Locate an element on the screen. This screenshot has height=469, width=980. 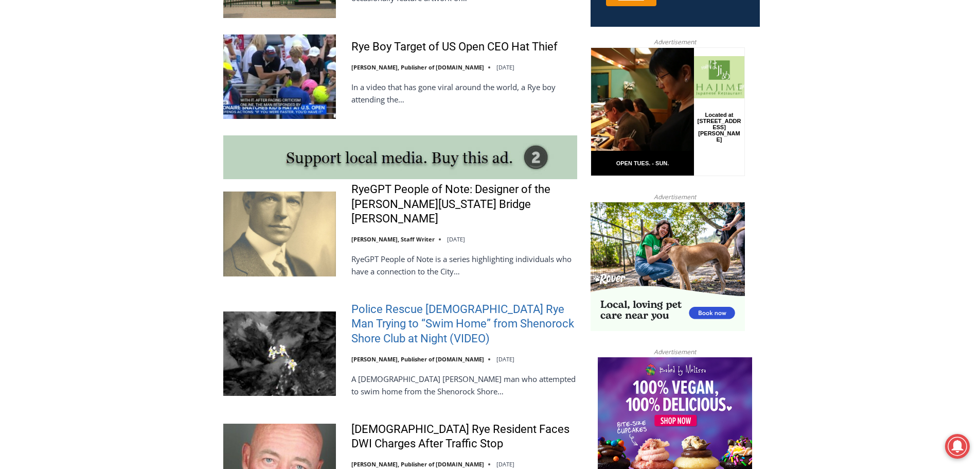
p: In a video that has gone viral around the world, a Rye boy attending the… is located at coordinates (464, 93).